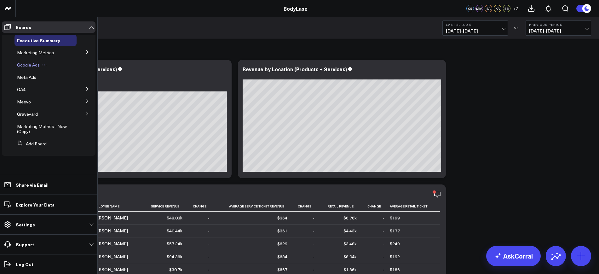 The image size is (599, 274). I want to click on div: MM, so click(479, 9).